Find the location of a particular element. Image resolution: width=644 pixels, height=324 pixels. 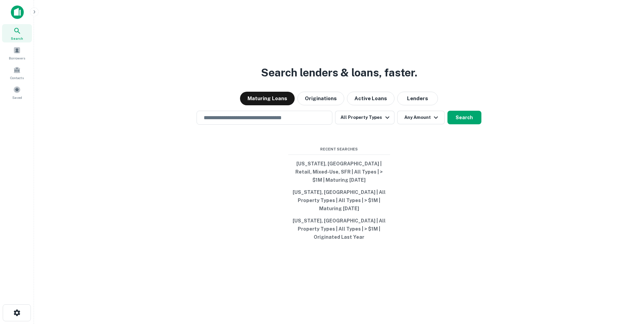

button: Originations is located at coordinates (321, 98).